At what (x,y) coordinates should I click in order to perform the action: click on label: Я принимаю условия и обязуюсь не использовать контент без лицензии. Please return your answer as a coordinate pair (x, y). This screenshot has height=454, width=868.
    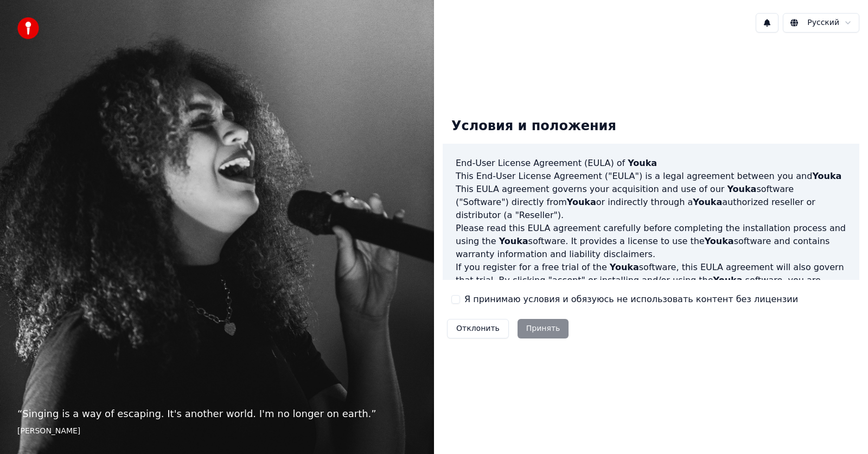
    Looking at the image, I should click on (631, 299).